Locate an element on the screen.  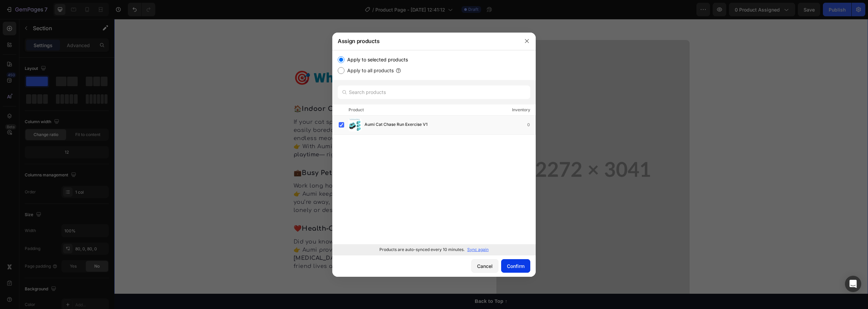
button: Cancel is located at coordinates (485, 266).